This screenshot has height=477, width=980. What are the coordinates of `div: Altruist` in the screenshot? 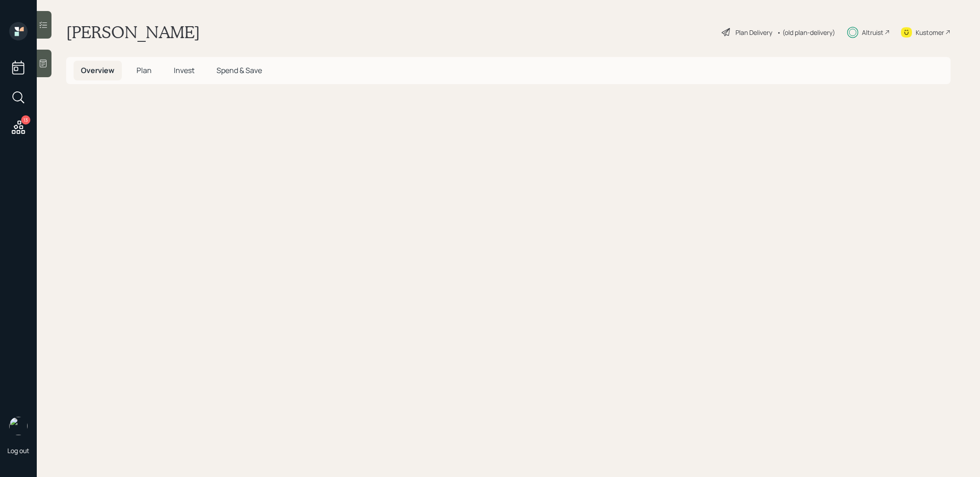 It's located at (873, 32).